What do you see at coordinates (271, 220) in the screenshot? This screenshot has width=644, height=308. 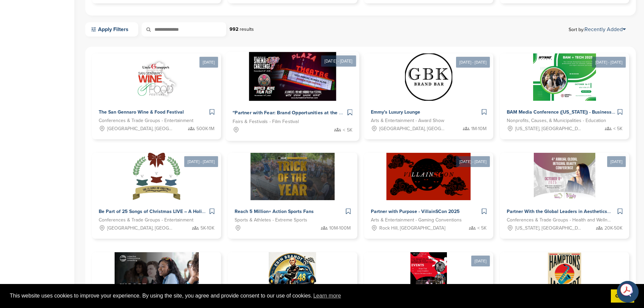 I see `span: Sports & Athletes - Extreme Sports` at bounding box center [271, 220].